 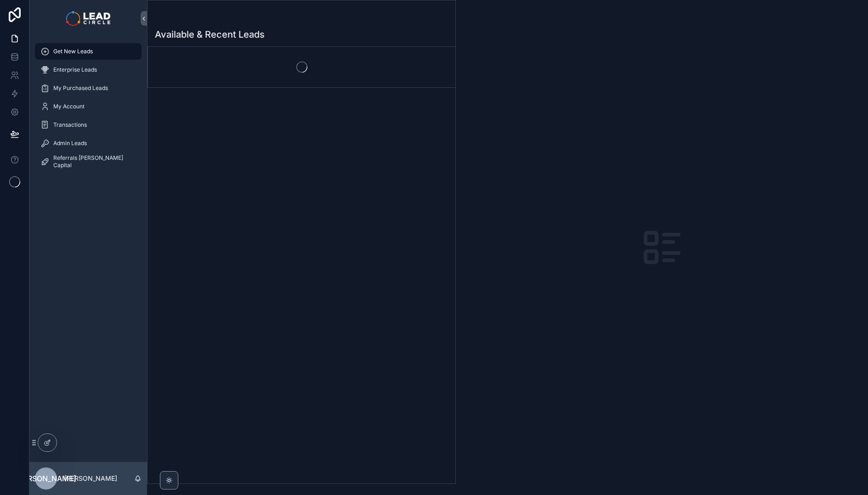 I want to click on span: Transactions, so click(x=70, y=125).